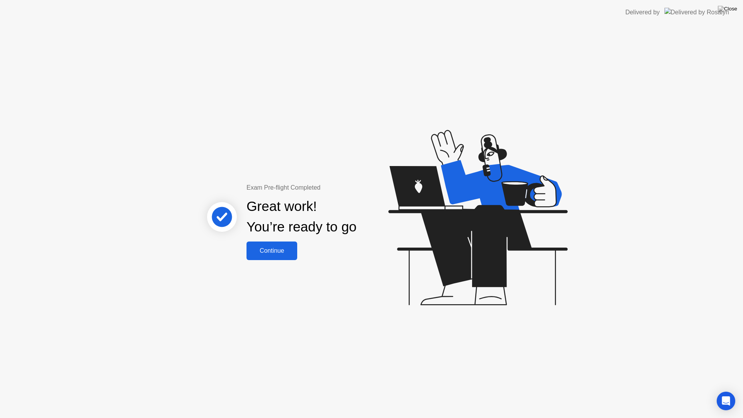 The width and height of the screenshot is (743, 418). What do you see at coordinates (272, 251) in the screenshot?
I see `button: Continue` at bounding box center [272, 251].